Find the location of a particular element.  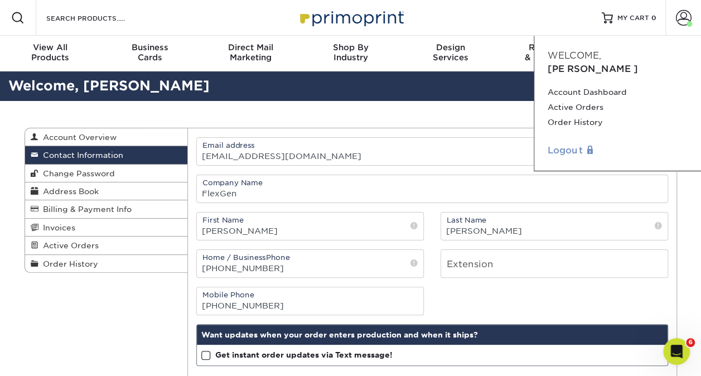

div: & Templates is located at coordinates (551, 52).